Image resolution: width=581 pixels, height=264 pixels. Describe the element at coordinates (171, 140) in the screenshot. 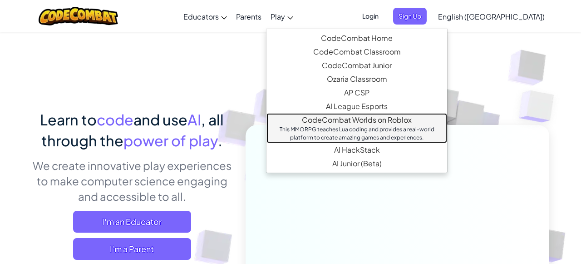

I see `span: power of play` at that location.